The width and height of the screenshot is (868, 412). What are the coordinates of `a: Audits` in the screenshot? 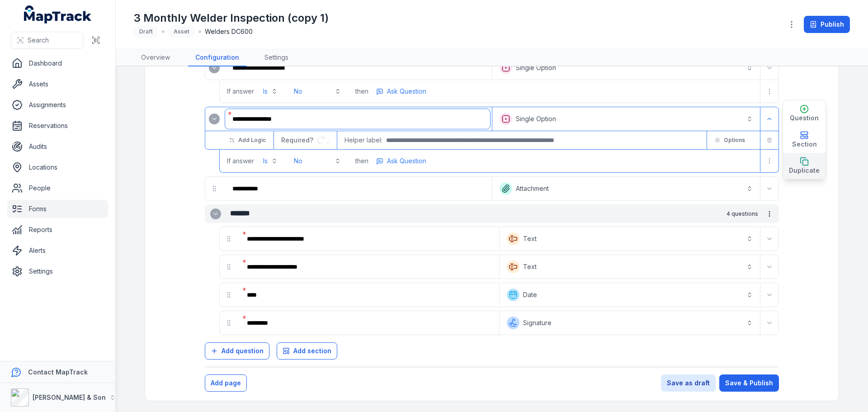 It's located at (58, 147).